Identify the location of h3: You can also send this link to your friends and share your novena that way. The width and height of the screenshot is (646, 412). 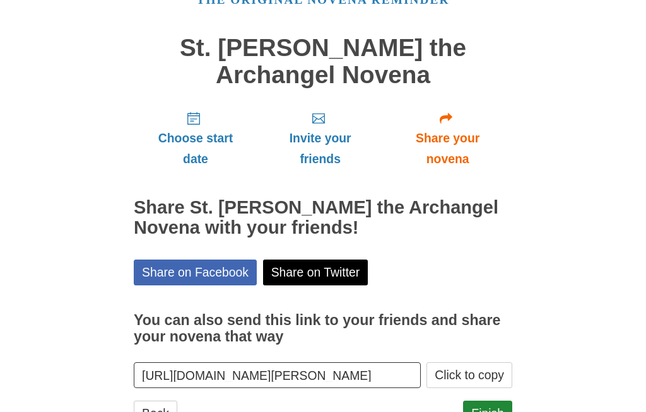
(323, 329).